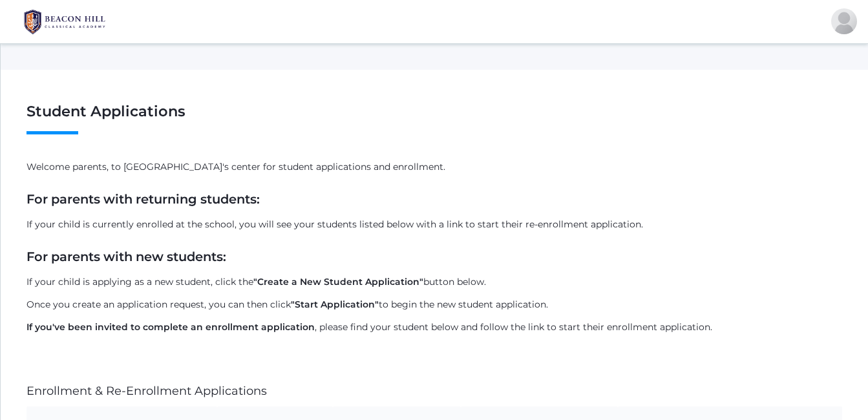  What do you see at coordinates (143, 199) in the screenshot?
I see `strong: For parents with returning students:` at bounding box center [143, 199].